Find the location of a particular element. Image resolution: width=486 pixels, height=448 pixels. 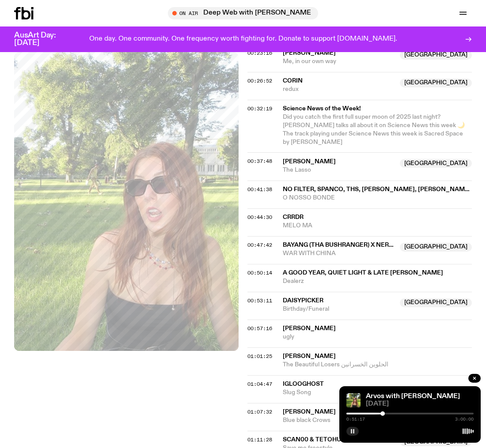

button: 00:41:38 is located at coordinates (260, 189).